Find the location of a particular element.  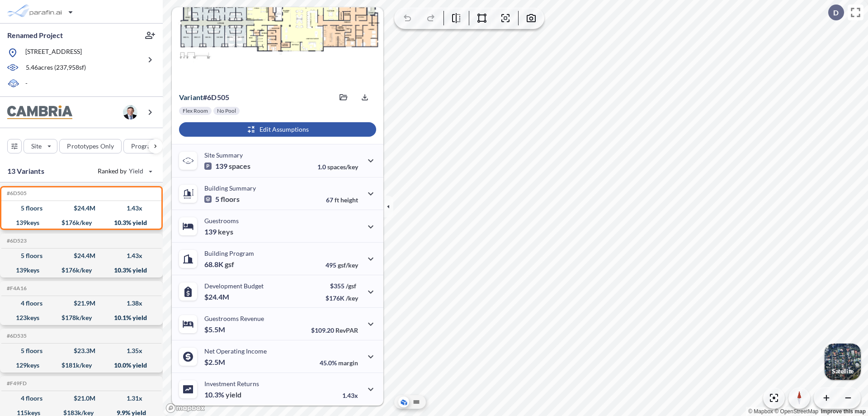

p: Satellite is located at coordinates (843, 372).